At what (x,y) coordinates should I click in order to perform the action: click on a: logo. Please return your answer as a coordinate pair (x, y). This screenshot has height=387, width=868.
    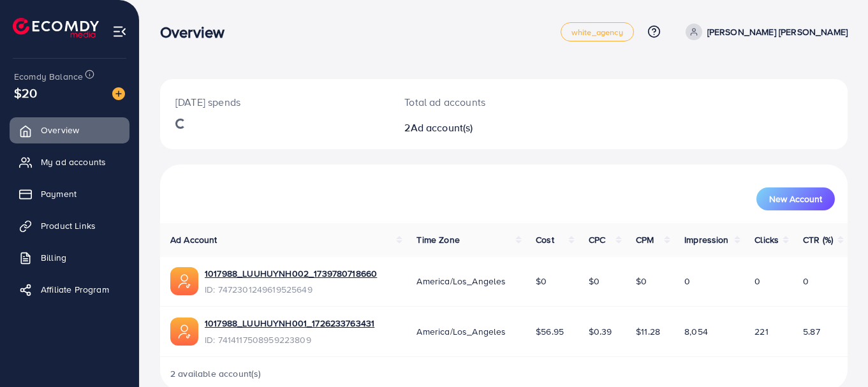
    Looking at the image, I should click on (55, 28).